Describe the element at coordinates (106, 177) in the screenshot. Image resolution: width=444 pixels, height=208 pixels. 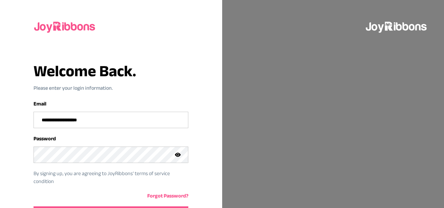
I see `p: By signing up, you are agreeing to JoyRibbons‘ terms of service condition` at that location.